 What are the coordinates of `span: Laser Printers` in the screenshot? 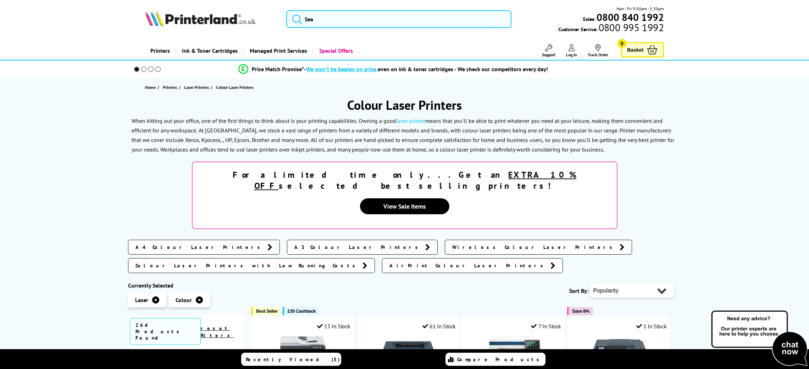 It's located at (196, 87).